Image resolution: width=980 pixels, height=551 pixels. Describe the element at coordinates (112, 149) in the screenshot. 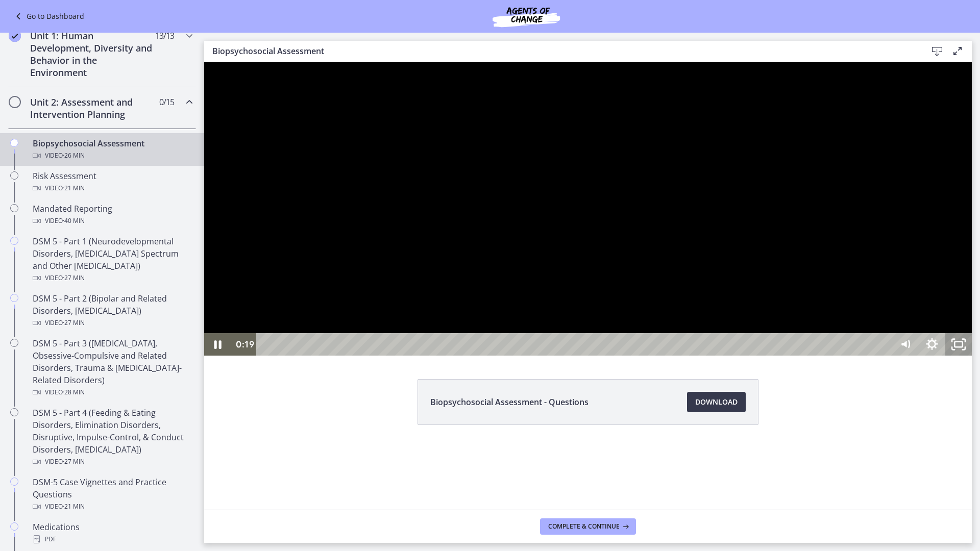

I see `div: Biopsychosocial Assessment` at that location.